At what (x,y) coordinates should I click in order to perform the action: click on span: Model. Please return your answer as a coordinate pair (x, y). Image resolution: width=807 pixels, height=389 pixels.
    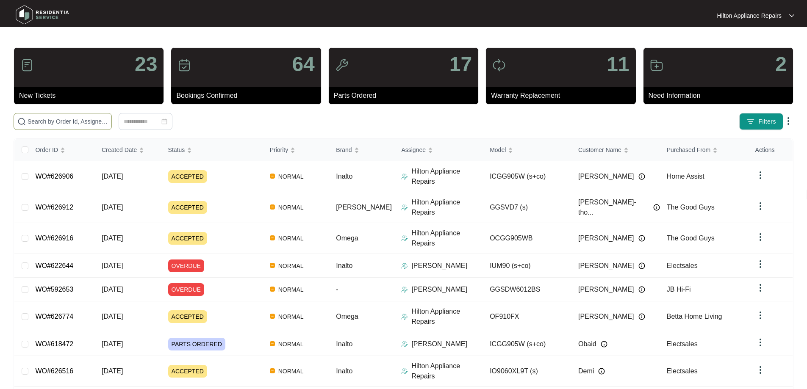
    Looking at the image, I should click on (497, 150).